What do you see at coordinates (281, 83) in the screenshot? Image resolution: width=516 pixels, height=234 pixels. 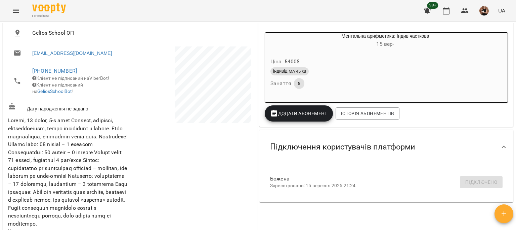 I see `h6: Заняття` at bounding box center [281, 83].